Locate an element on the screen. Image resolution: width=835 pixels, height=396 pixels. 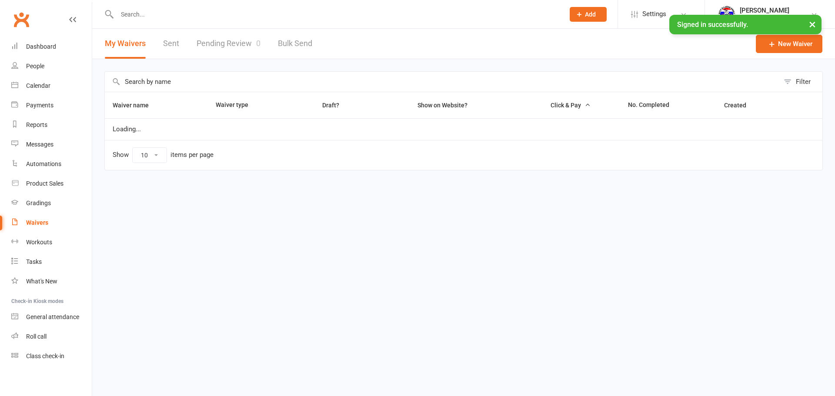
a: Tasks is located at coordinates (51, 262).